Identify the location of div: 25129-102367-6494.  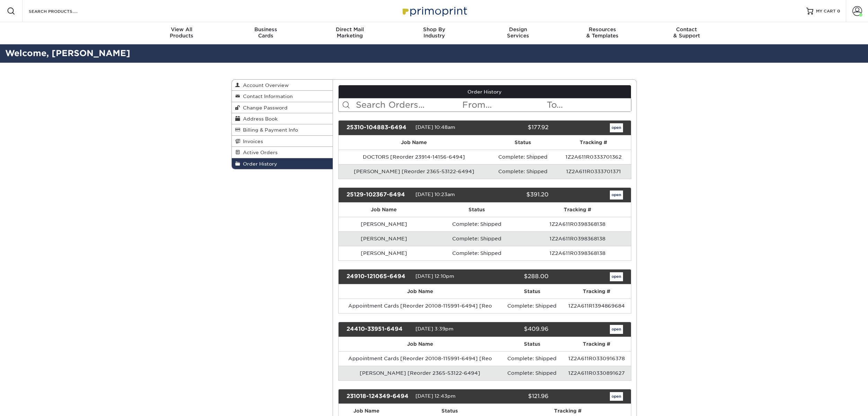
(379, 195).